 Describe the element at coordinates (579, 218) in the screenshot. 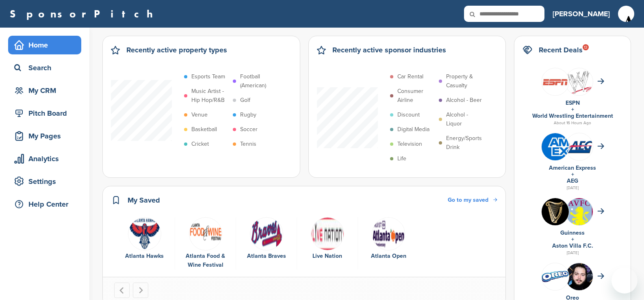

I see `img: Data?1415810237` at that location.